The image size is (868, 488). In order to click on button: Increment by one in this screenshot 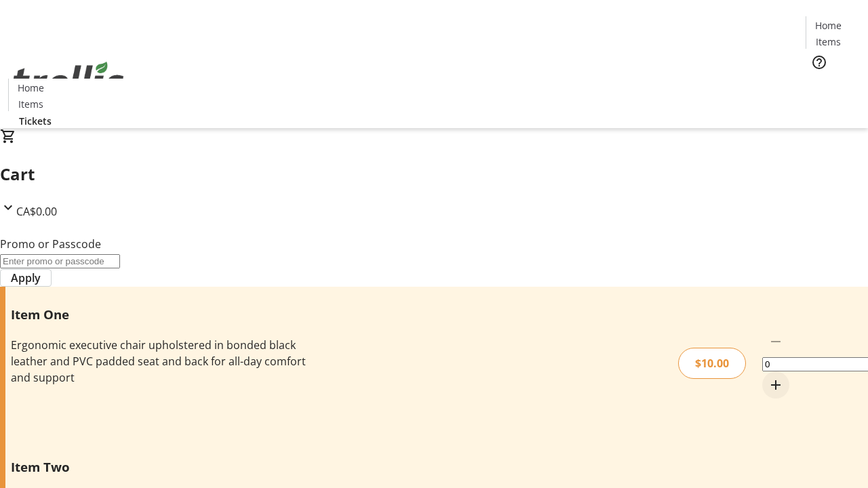, I will do `click(775, 385)`.